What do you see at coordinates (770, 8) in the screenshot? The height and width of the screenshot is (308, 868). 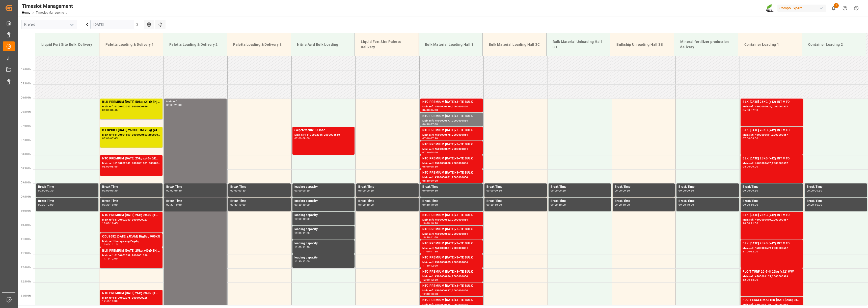 I see `img: Screenshot%202023-09-29%20at%2010.02.21.png_1712312052.png` at bounding box center [770, 8].